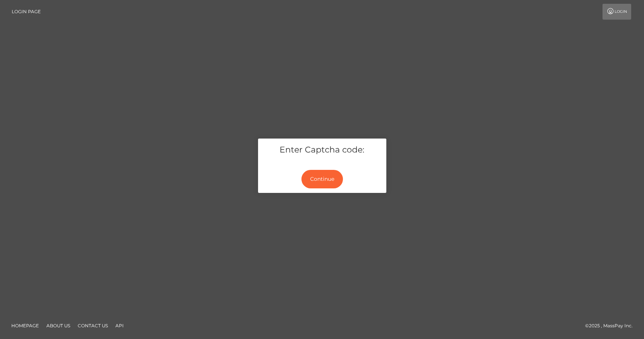 Image resolution: width=644 pixels, height=339 pixels. Describe the element at coordinates (26, 12) in the screenshot. I see `a: Login Page` at that location.